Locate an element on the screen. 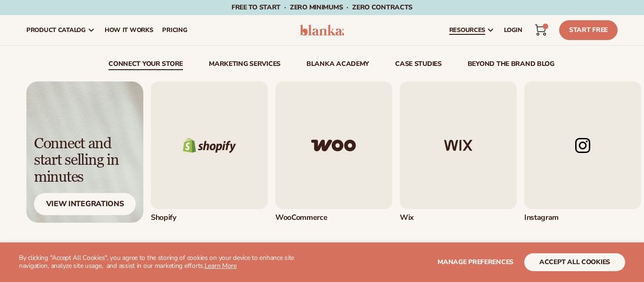 The image size is (644, 282). img: Instagram logo. is located at coordinates (583, 145).